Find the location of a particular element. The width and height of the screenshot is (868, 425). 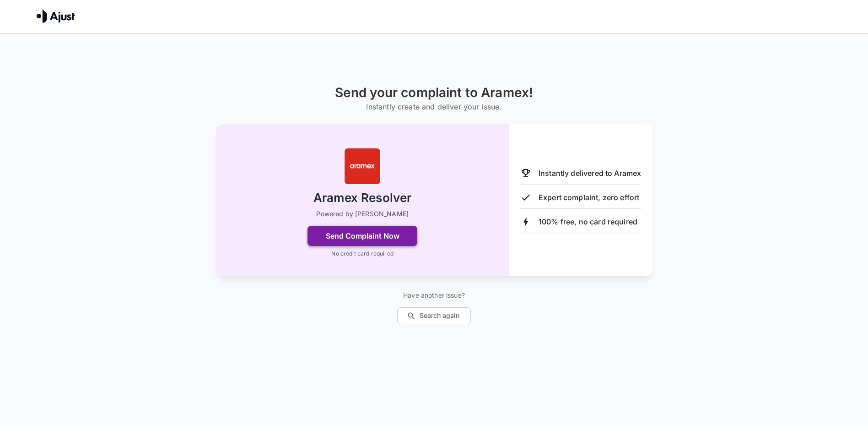

p: Have another issue? is located at coordinates (434, 295).